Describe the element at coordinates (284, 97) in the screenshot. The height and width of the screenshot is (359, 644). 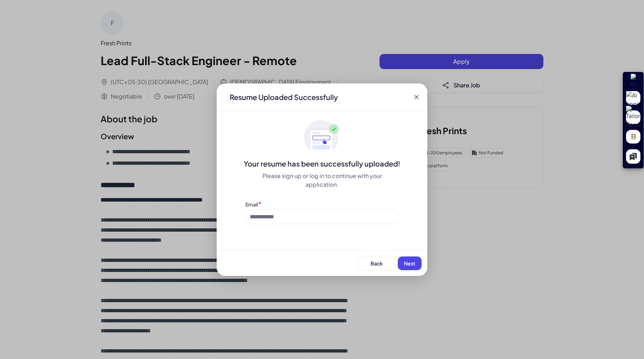
I see `div: Resume Uploaded Successfully` at that location.